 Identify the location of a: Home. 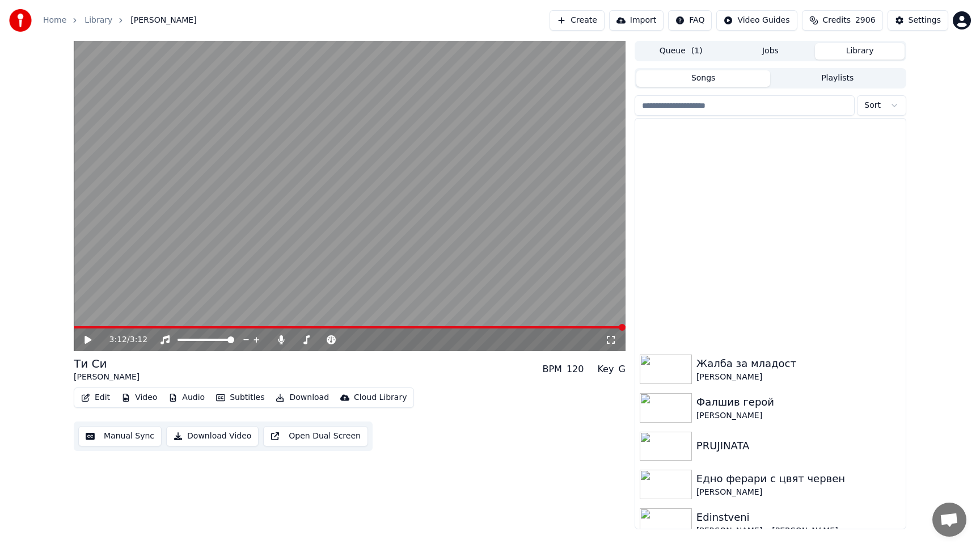
(55, 20).